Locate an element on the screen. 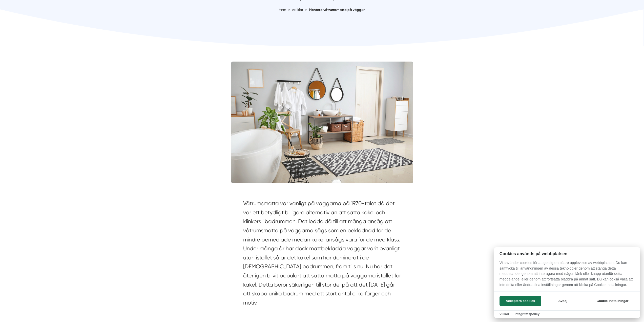 The width and height of the screenshot is (644, 322). p: Vi använder cookies för att ge dig en bättre upplevelse av webbplatsen. Du kan samtycka till anvä... is located at coordinates (567, 276).